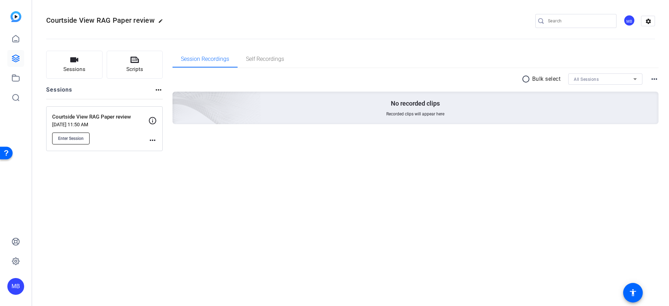 The width and height of the screenshot is (669, 306). Describe the element at coordinates (629, 21) in the screenshot. I see `ngx-avatar: Max Bayita` at that location.